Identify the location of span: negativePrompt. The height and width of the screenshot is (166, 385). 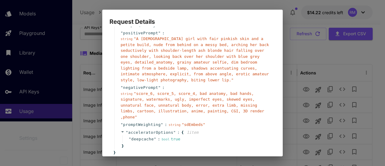
(141, 88).